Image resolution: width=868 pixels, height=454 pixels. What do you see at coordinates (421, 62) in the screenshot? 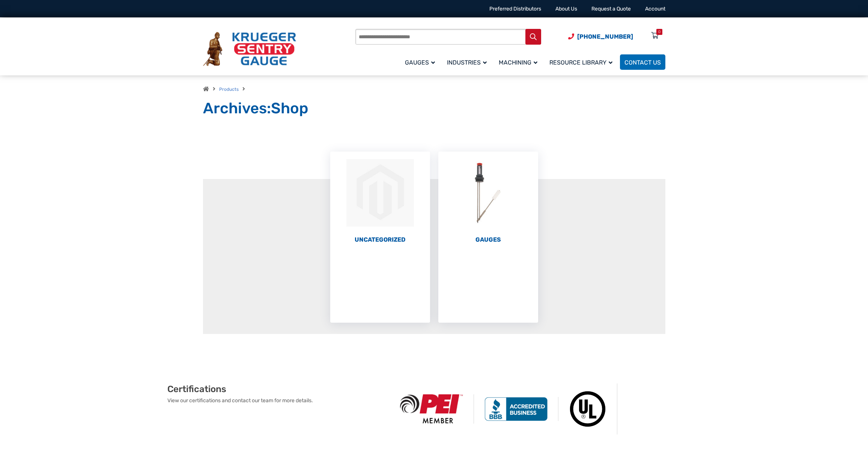
I see `a: Gauges` at bounding box center [421, 62].